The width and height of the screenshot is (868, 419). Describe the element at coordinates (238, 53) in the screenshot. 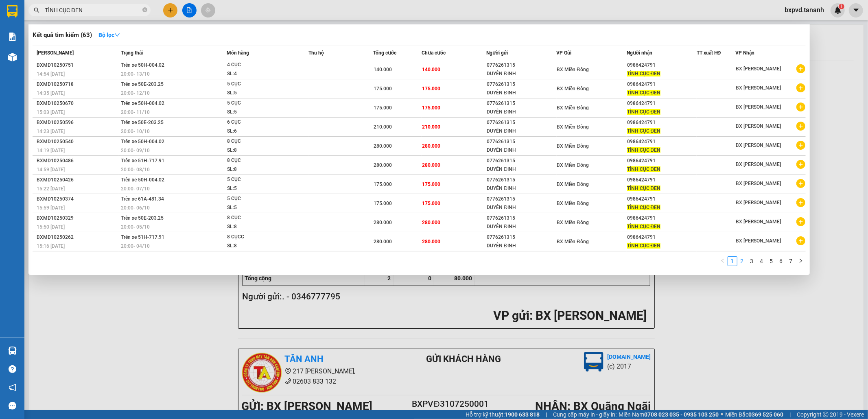

I see `span: Món hàng` at that location.